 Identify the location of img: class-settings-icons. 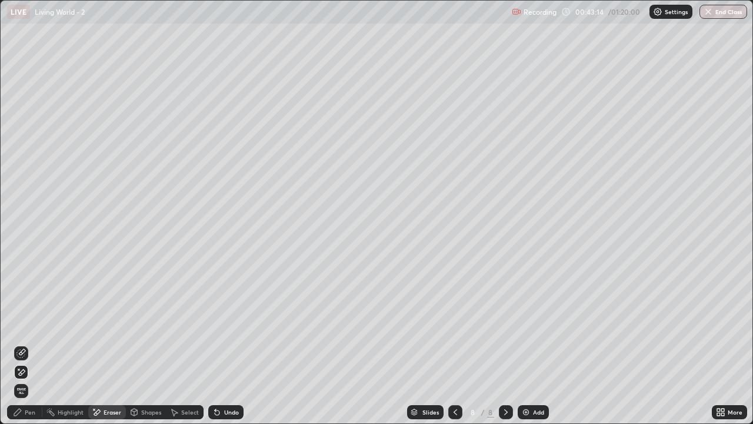
(658, 12).